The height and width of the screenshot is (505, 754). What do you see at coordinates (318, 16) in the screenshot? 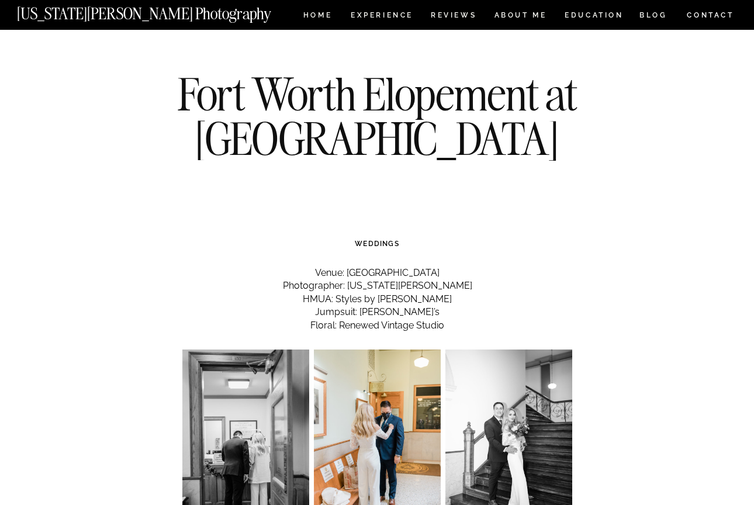
I see `a: HOME` at bounding box center [318, 16].